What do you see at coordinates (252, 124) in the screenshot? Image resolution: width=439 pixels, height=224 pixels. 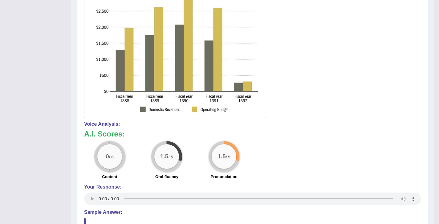 I see `h4: Voice Analysis:` at bounding box center [252, 124].